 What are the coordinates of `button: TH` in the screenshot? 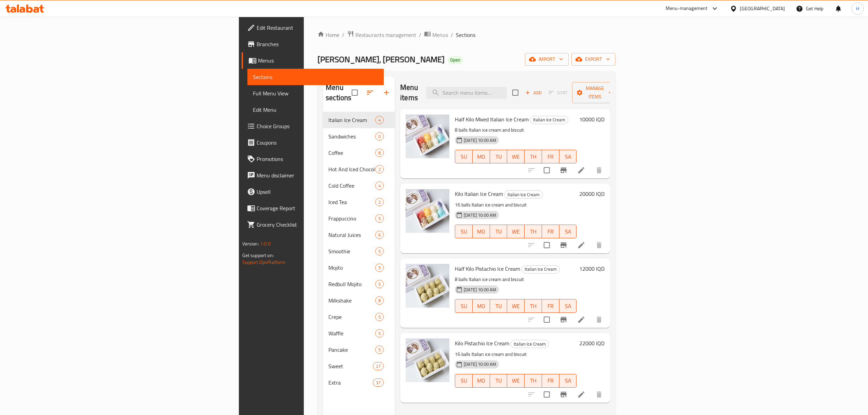 It's located at (533, 306).